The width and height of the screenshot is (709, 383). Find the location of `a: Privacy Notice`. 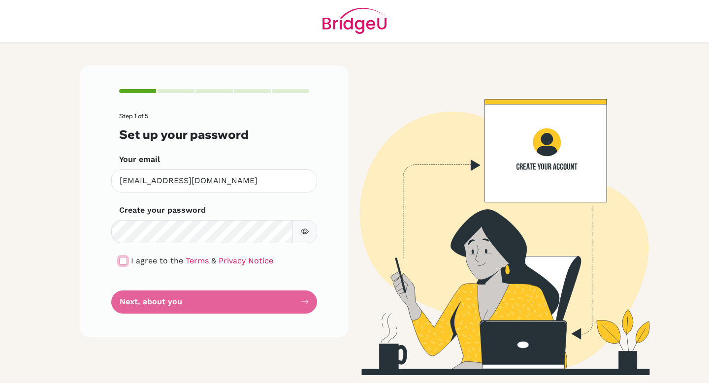

a: Privacy Notice is located at coordinates (246, 261).